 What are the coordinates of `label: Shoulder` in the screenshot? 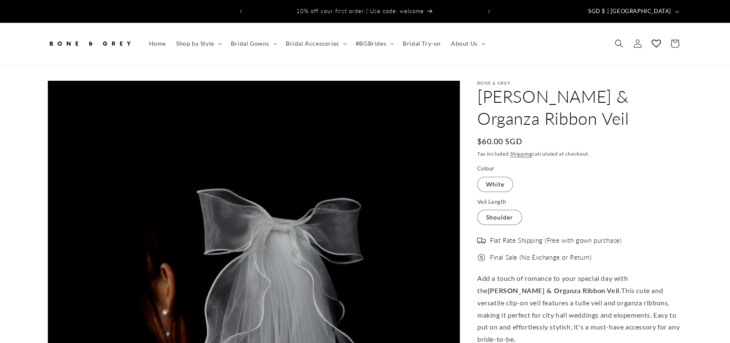 It's located at (499, 218).